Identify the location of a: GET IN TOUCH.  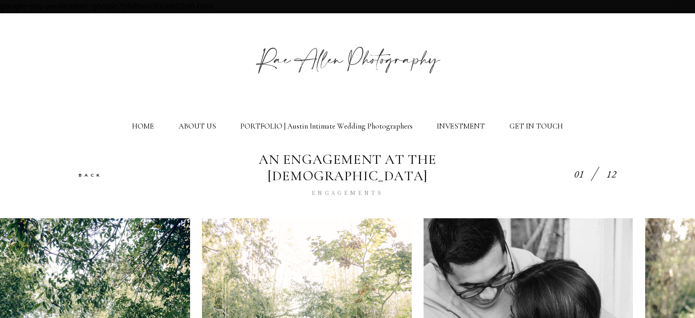
(536, 126).